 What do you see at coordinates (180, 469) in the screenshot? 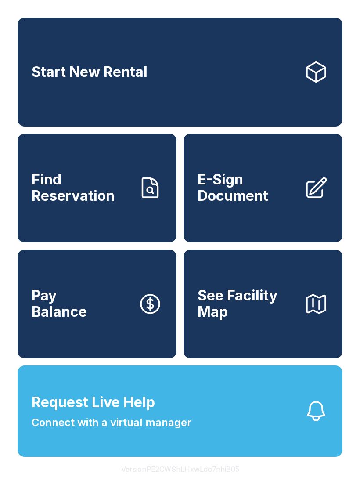
I see `button: VersionPE2CWShLHxwLdo7nhiB05` at bounding box center [180, 469].